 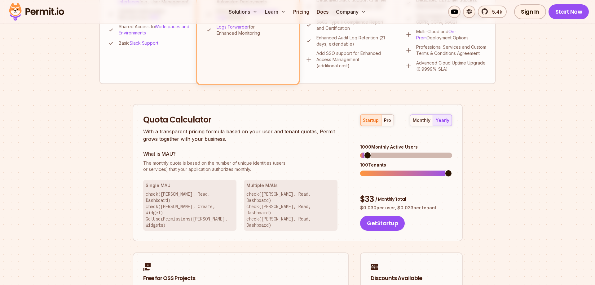 I want to click on p: With a transparent pricing formula based on your user and tenant quotas, Permit grows together wi..., so click(x=241, y=135).